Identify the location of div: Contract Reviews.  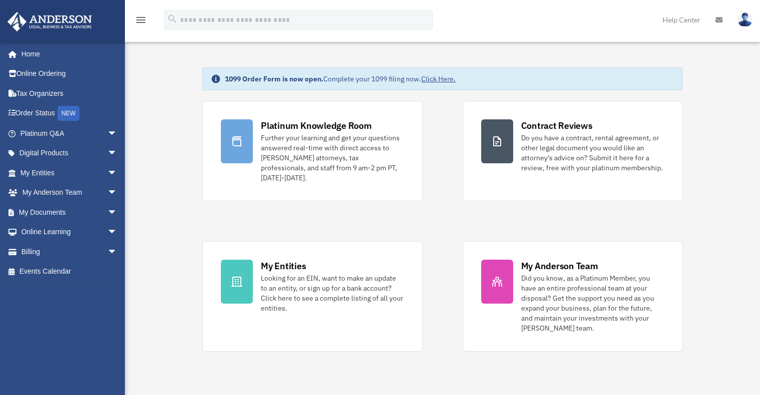
(557, 125).